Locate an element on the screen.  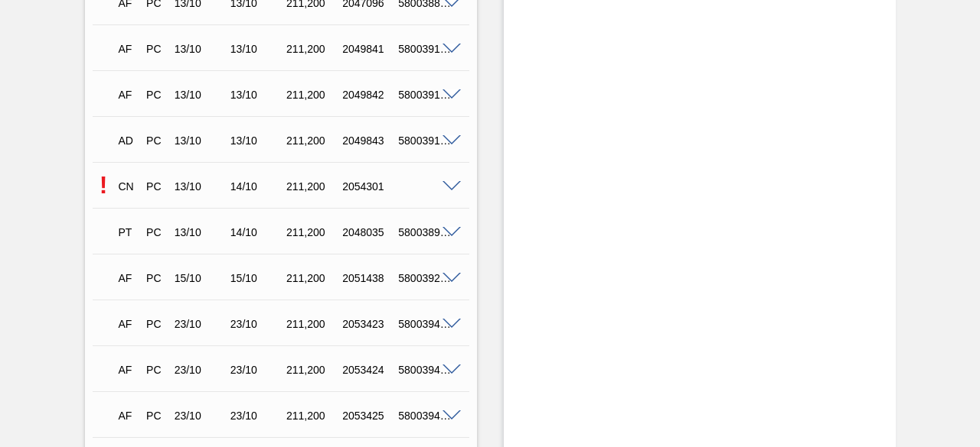
p: PT is located at coordinates (128, 232).